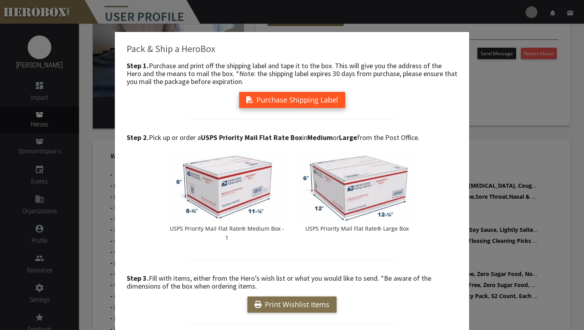 The height and width of the screenshot is (330, 584). What do you see at coordinates (348, 137) in the screenshot?
I see `b: Large` at bounding box center [348, 137].